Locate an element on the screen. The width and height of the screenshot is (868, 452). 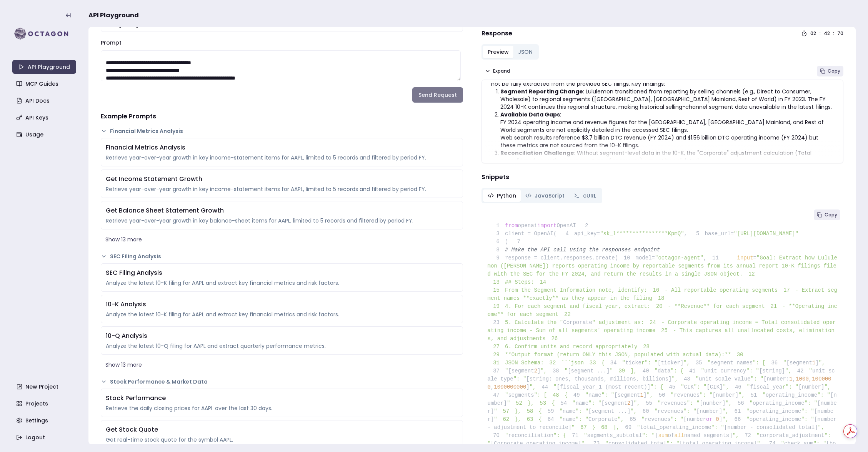
span: client = OpenAI( is located at coordinates (522, 234).